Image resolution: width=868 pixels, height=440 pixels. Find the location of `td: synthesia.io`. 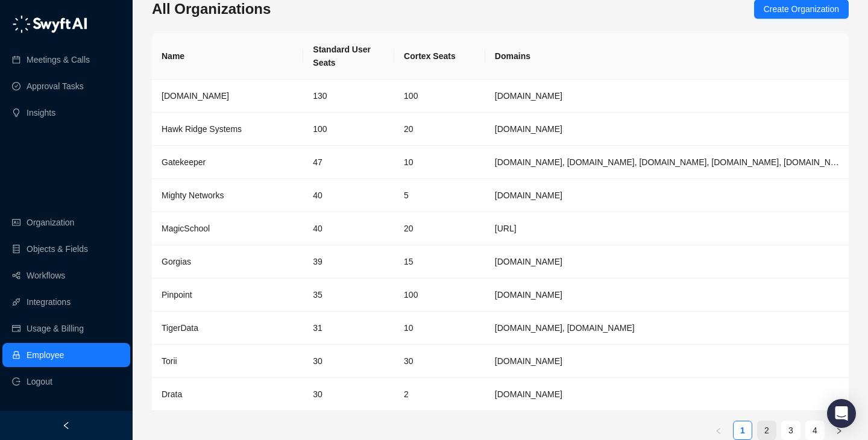

td: synthesia.io is located at coordinates (667, 96).